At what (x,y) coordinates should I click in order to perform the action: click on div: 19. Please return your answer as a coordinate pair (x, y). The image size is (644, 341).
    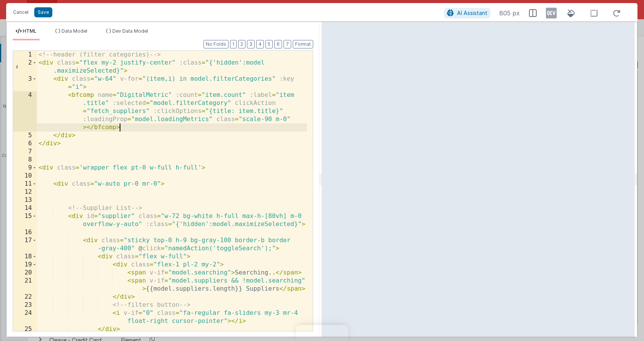
    Looking at the image, I should click on (25, 265).